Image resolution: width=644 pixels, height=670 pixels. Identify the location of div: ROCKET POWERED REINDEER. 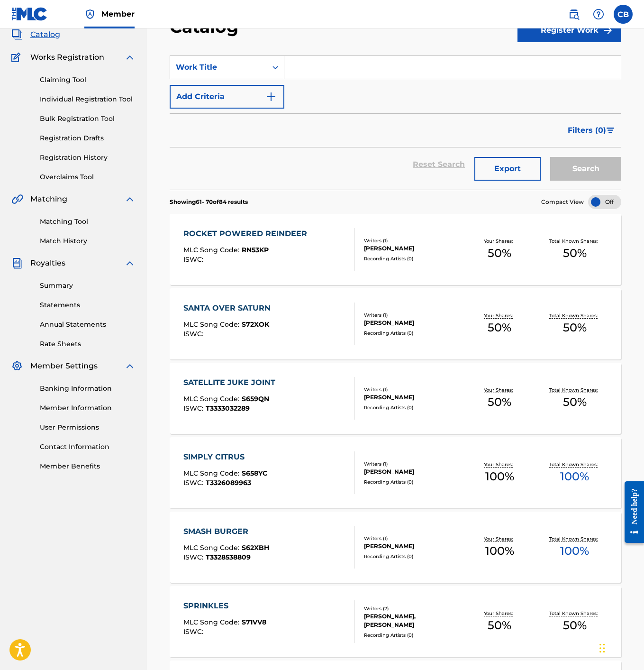
(247, 234).